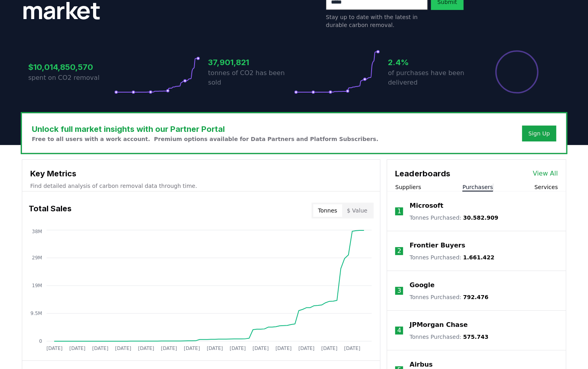 This screenshot has width=588, height=369. What do you see at coordinates (37, 258) in the screenshot?
I see `tspan: 29M` at bounding box center [37, 258].